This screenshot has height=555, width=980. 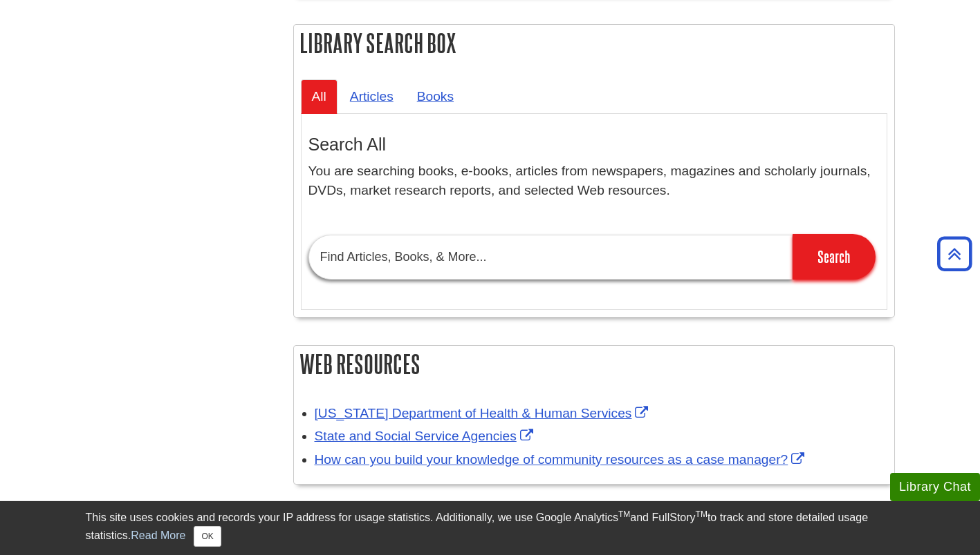 I want to click on p: You are searching books, e-books, articles from newspapers, magazines and scholarly journals, DVD..., so click(x=594, y=182).